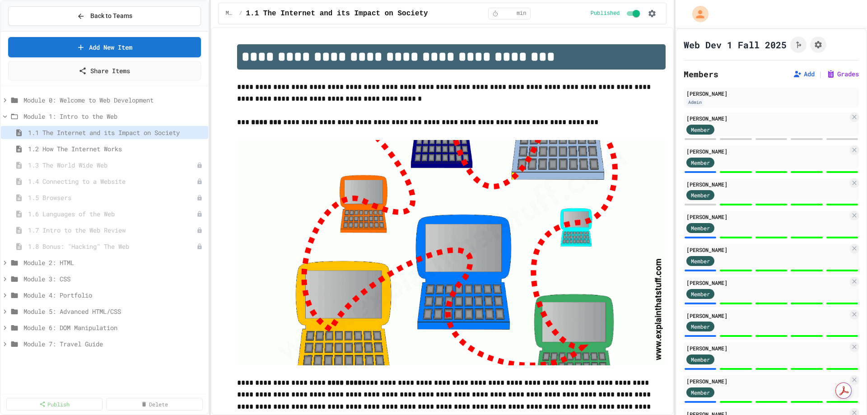 This screenshot has height=415, width=867. Describe the element at coordinates (112, 165) in the screenshot. I see `span: 1.3 The World Wide Web` at that location.